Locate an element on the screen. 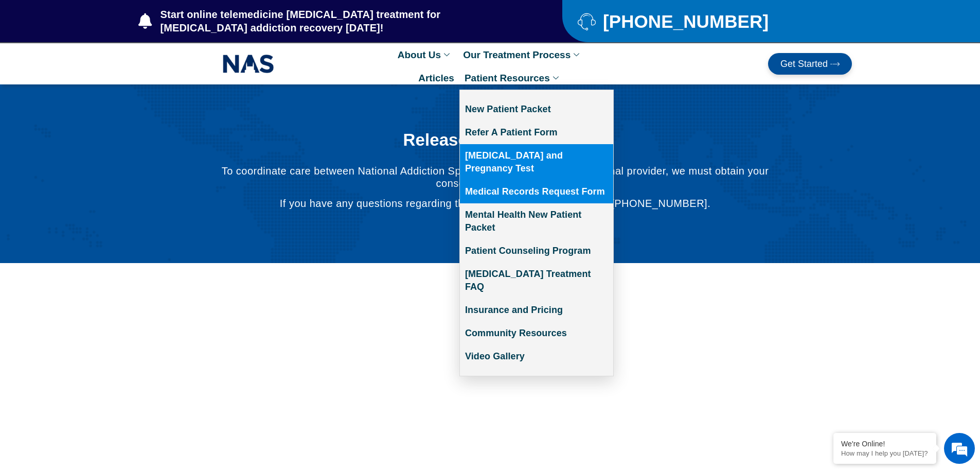 This screenshot has width=980, height=469. a: Get Started is located at coordinates (810, 64).